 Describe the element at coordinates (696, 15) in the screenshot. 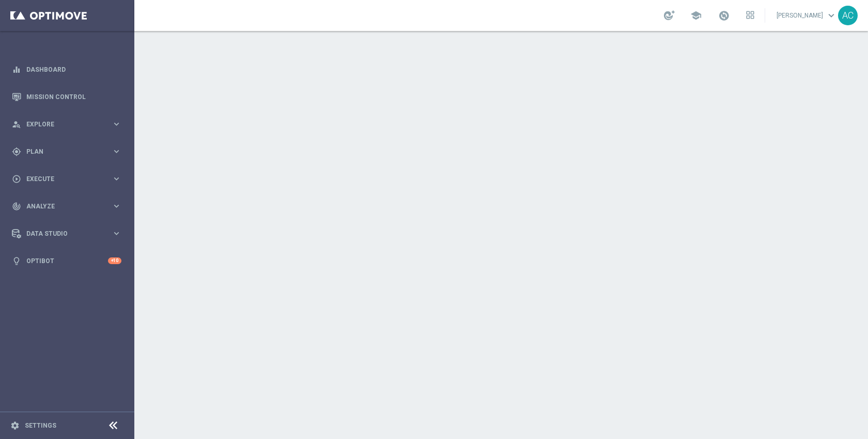

I see `span: school` at that location.